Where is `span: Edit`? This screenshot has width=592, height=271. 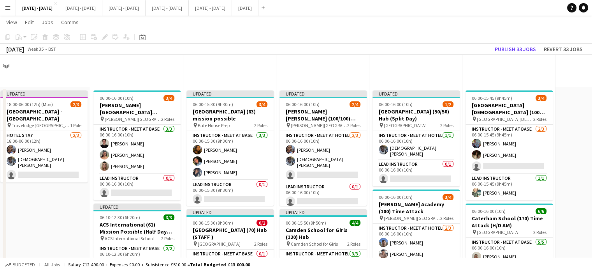 span: Edit is located at coordinates (29, 22).